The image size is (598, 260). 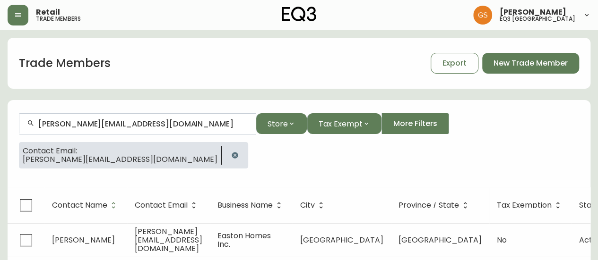 I want to click on button: New Trade Member, so click(x=530, y=63).